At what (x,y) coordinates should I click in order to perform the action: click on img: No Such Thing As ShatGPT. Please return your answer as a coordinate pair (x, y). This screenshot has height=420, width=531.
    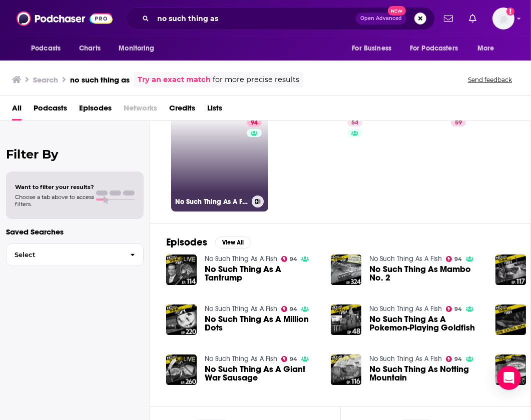
    Looking at the image, I should click on (510, 370).